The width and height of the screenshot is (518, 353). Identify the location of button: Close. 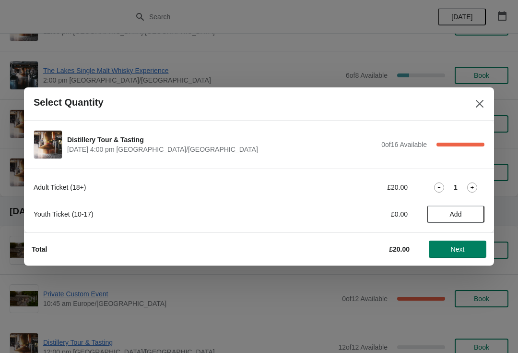
(480, 104).